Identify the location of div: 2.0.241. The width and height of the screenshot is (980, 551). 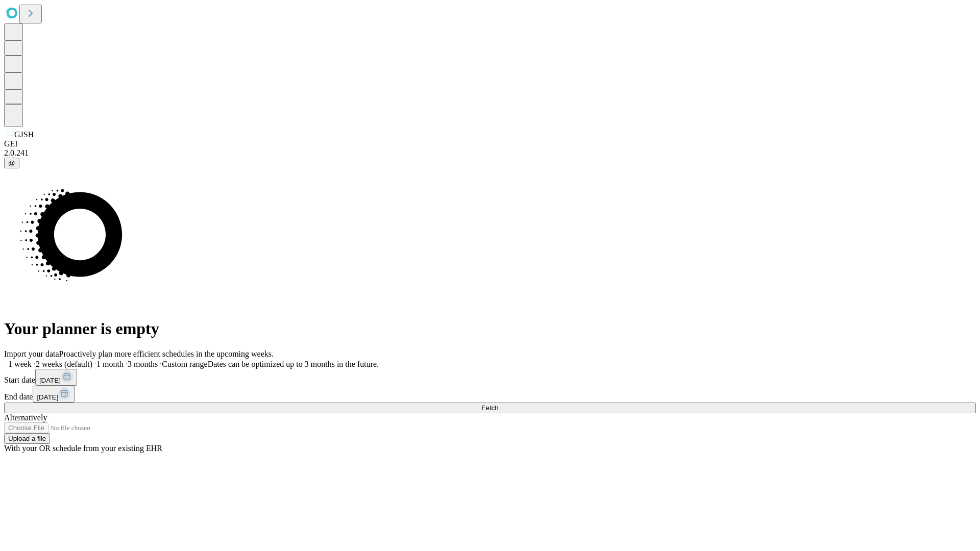
(490, 153).